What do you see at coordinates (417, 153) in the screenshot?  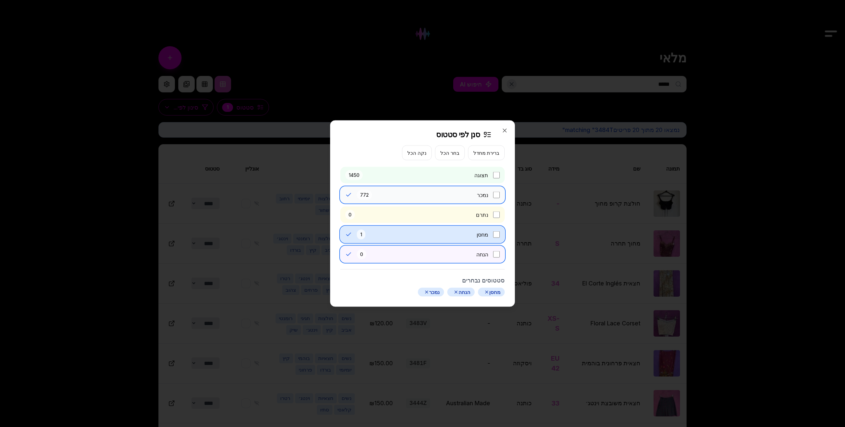 I see `button: נקה הכל` at bounding box center [417, 153].